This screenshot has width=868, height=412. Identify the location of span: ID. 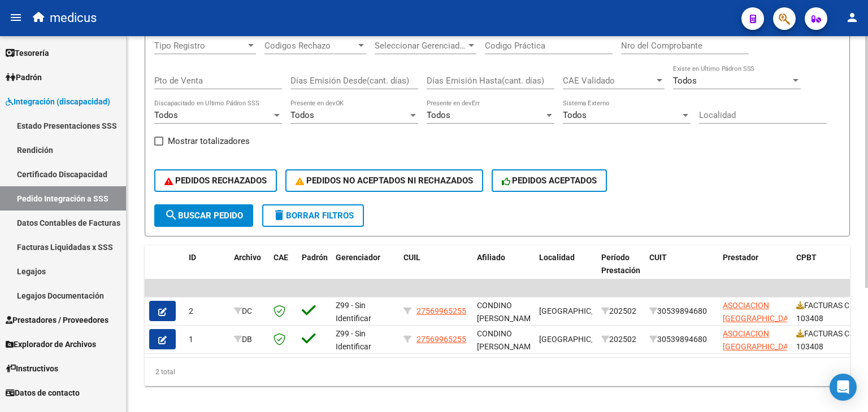
(192, 258).